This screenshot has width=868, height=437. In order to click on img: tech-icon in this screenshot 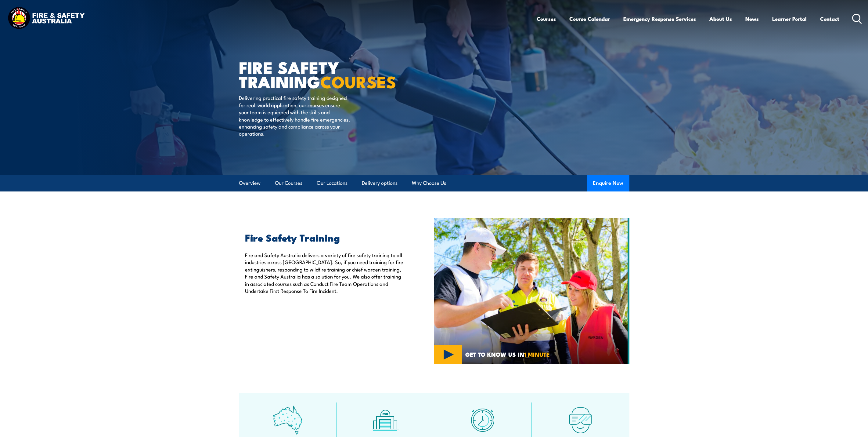, I will do `click(580, 420)`.